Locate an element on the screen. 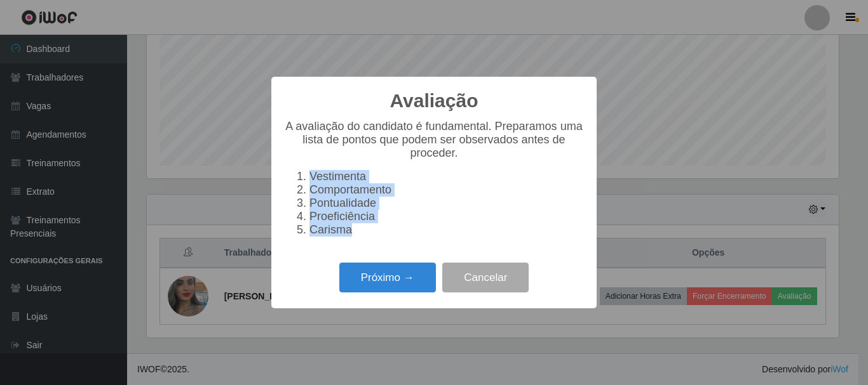  p: A avaliação do candidato é fundamental. Preparamos uma lista de pontos que podem ser observados a... is located at coordinates (434, 139).